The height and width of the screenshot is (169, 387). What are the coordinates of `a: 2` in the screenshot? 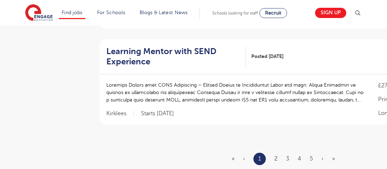 It's located at (276, 159).